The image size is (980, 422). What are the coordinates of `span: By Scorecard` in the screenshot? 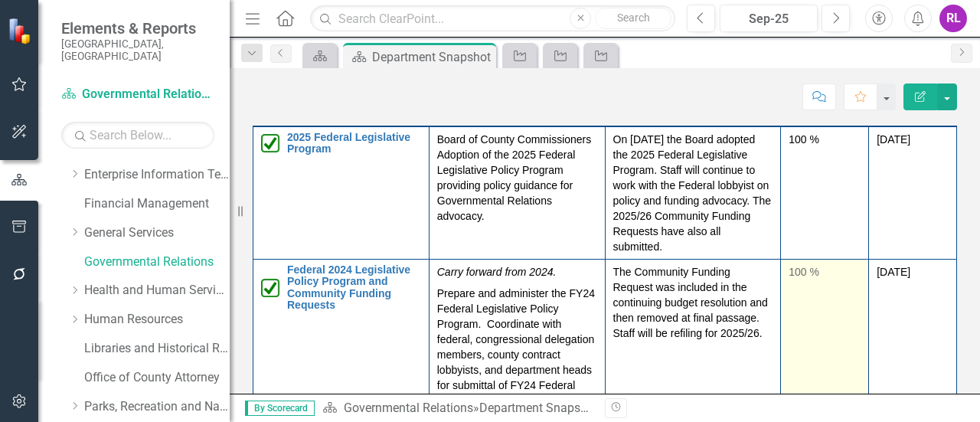 It's located at (279, 408).